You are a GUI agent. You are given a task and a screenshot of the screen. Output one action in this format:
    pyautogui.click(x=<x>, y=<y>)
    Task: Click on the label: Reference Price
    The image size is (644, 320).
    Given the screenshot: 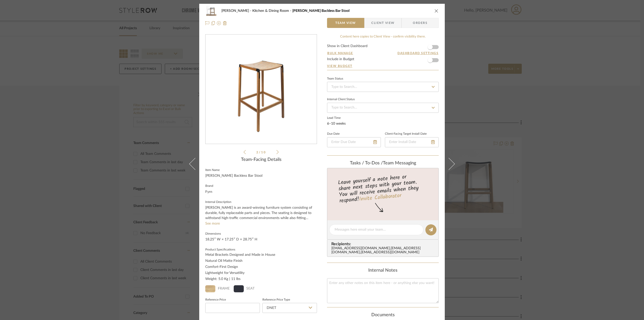 What is the action you would take?
    pyautogui.click(x=215, y=300)
    